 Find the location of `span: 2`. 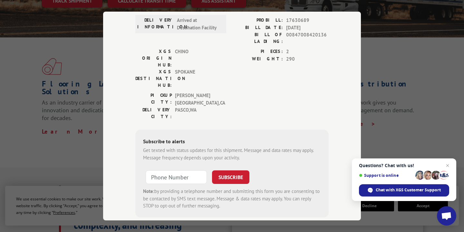

span: 2 is located at coordinates (307, 52).